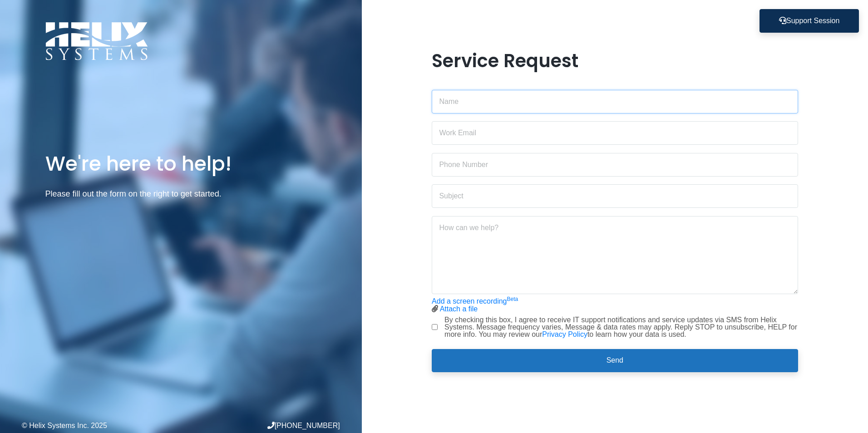  What do you see at coordinates (102, 426) in the screenshot?
I see `div: © Helix Systems Inc. 2025` at bounding box center [102, 426].